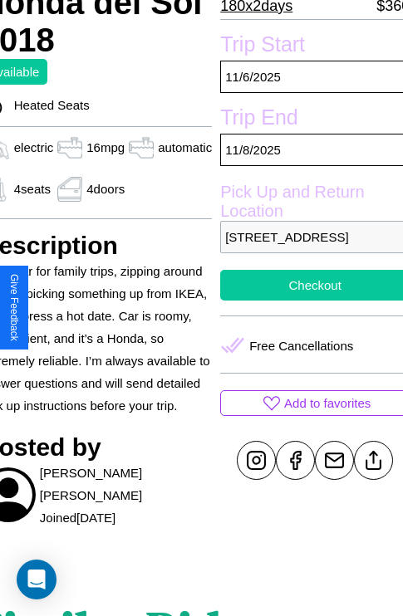 The height and width of the screenshot is (616, 403). I want to click on p: Free Cancellations, so click(301, 345).